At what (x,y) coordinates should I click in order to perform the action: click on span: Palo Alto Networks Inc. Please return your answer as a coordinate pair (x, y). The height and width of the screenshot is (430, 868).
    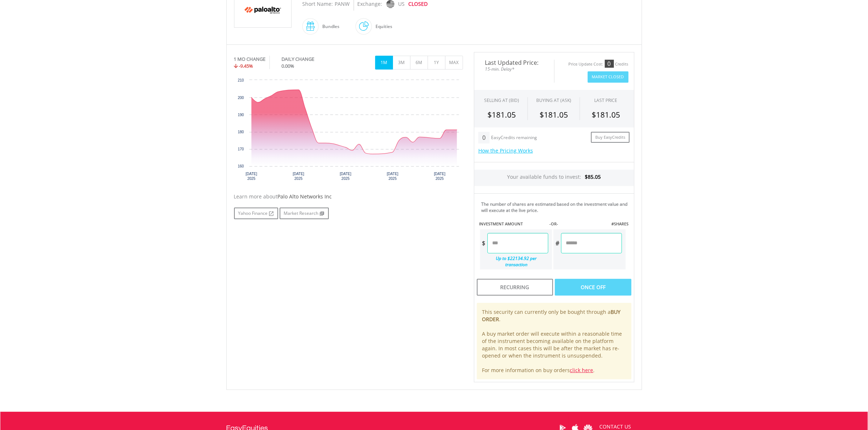
    Looking at the image, I should click on (304, 197).